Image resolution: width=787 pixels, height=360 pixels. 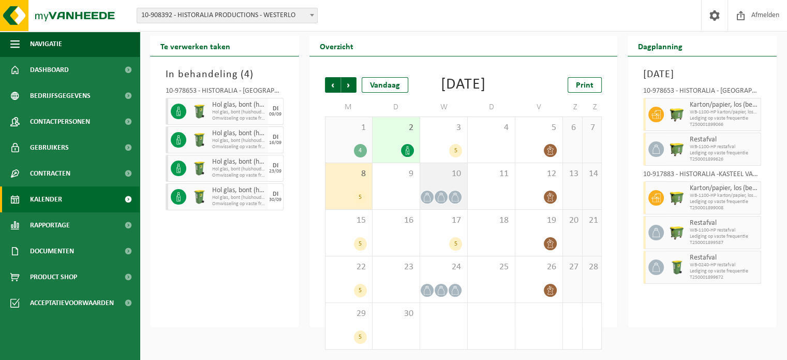 I want to click on div: 4, so click(x=360, y=151).